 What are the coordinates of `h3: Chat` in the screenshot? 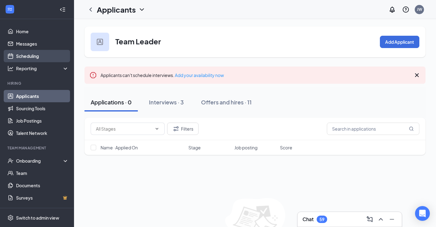 It's located at (308, 219).